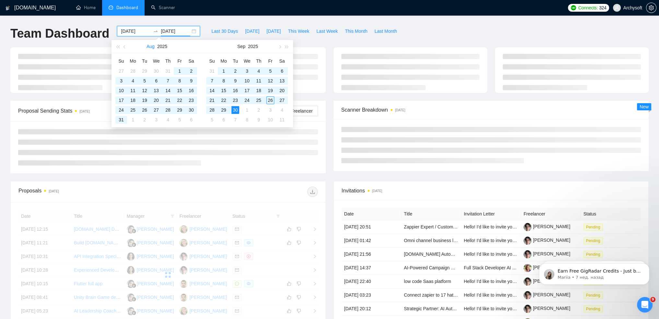 The height and width of the screenshot is (319, 659). I want to click on img: Profile image for Mariia, so click(20, 25).